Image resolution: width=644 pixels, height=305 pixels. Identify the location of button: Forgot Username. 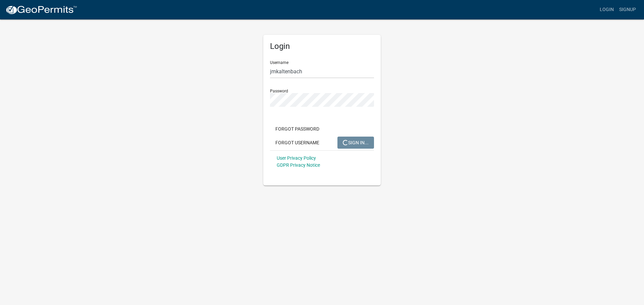
(297, 143).